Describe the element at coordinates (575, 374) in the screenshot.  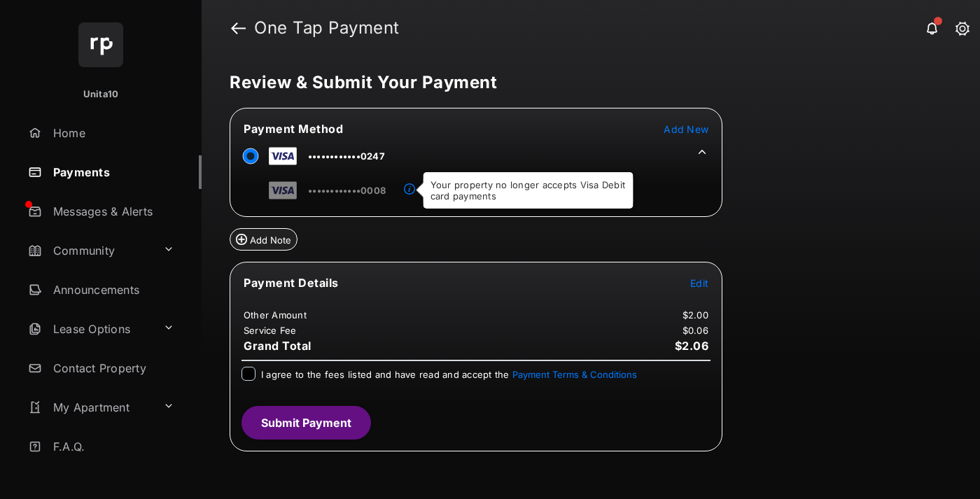
I see `button: I agree to the fees listed and have read and accept the` at that location.